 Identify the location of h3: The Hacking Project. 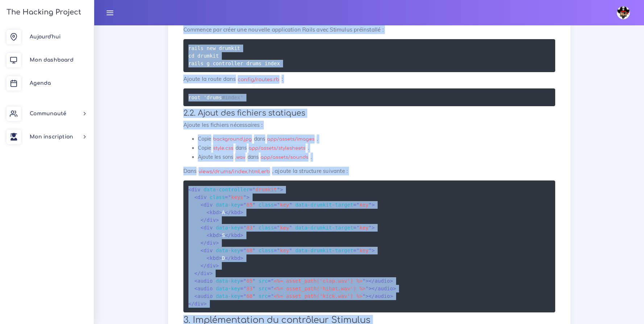
(43, 12).